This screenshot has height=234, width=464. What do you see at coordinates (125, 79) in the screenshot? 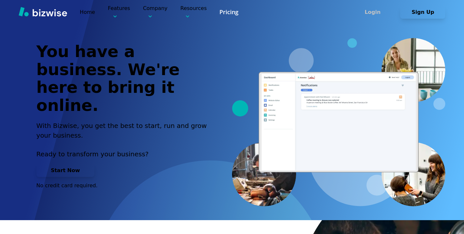
I see `h1: You have a business. We're here to bring it online.` at bounding box center [125, 79].